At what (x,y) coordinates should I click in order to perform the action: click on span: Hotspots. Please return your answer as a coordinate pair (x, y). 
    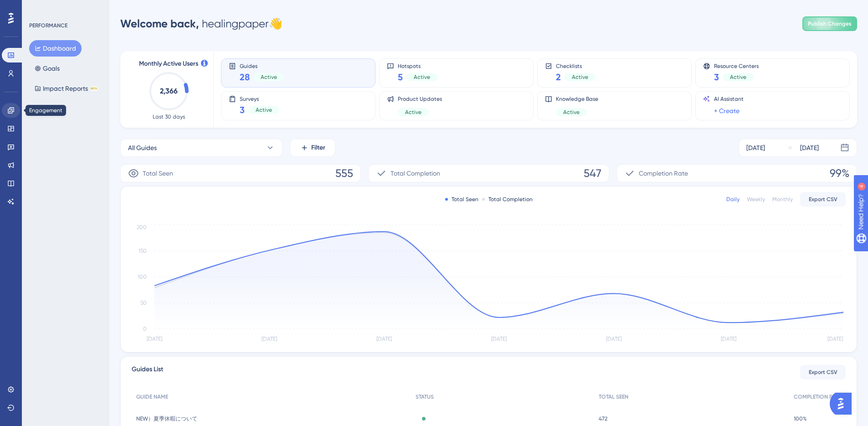
    Looking at the image, I should click on (417, 65).